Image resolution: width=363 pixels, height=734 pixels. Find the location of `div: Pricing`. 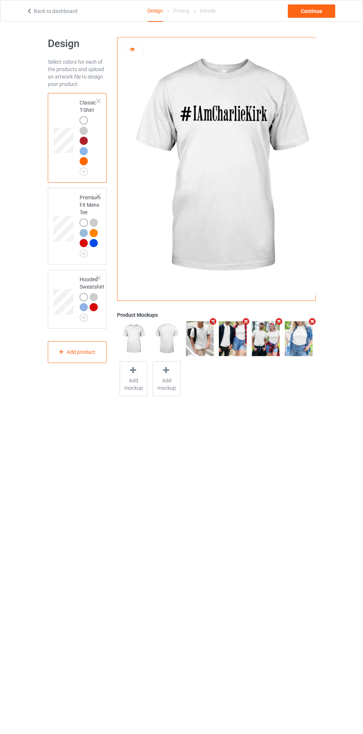

div: Pricing is located at coordinates (181, 11).